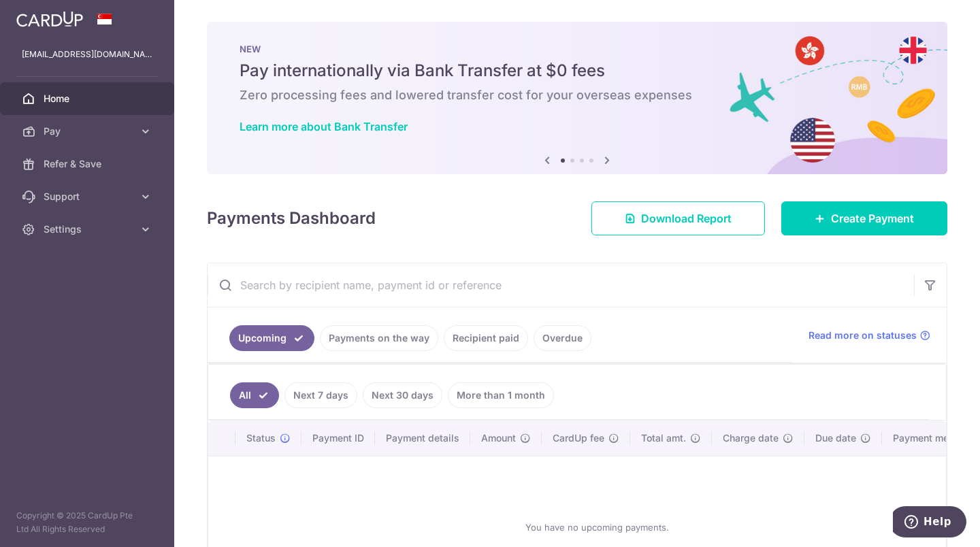  What do you see at coordinates (578, 438) in the screenshot?
I see `span: CardUp fee` at bounding box center [578, 438].